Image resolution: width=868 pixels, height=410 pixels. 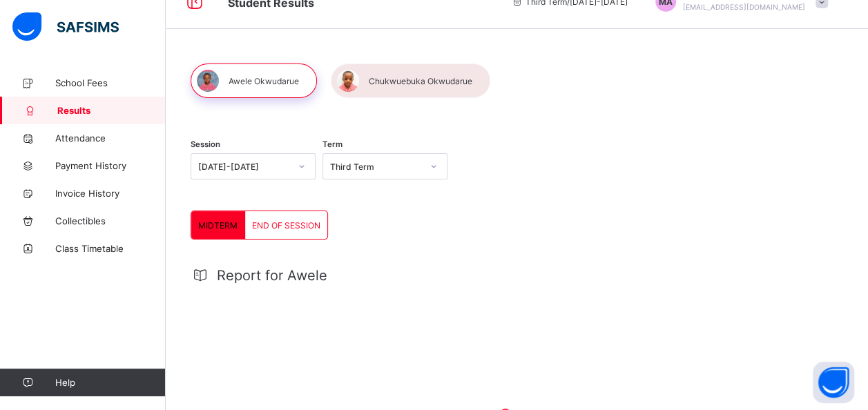 What do you see at coordinates (375, 166) in the screenshot?
I see `div: Third Term` at bounding box center [375, 166].